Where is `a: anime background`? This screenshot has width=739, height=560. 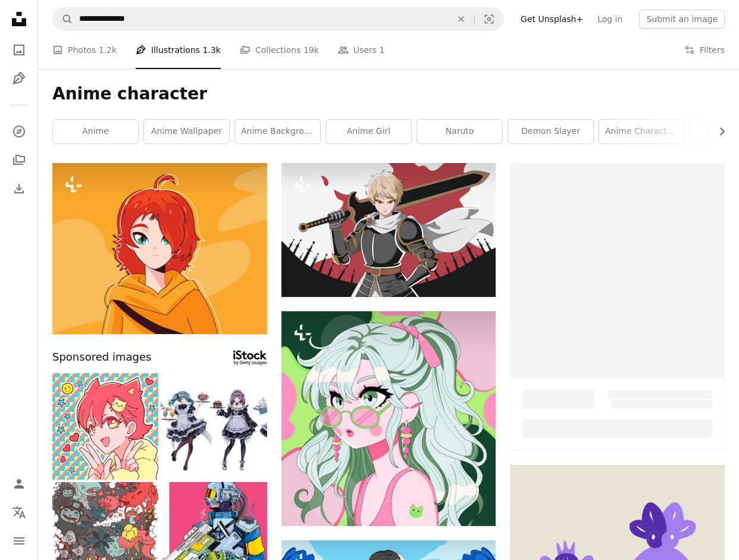 a: anime background is located at coordinates (277, 132).